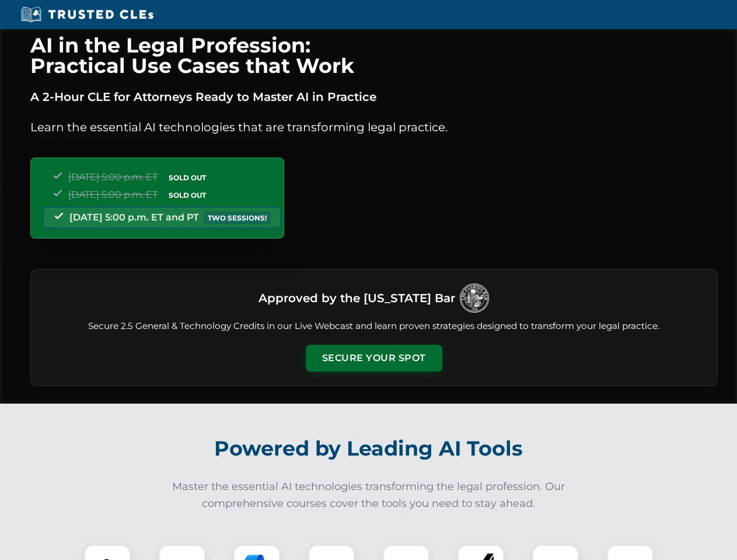 This screenshot has height=560, width=737. I want to click on h2: Powered by Leading AI Tools, so click(369, 448).